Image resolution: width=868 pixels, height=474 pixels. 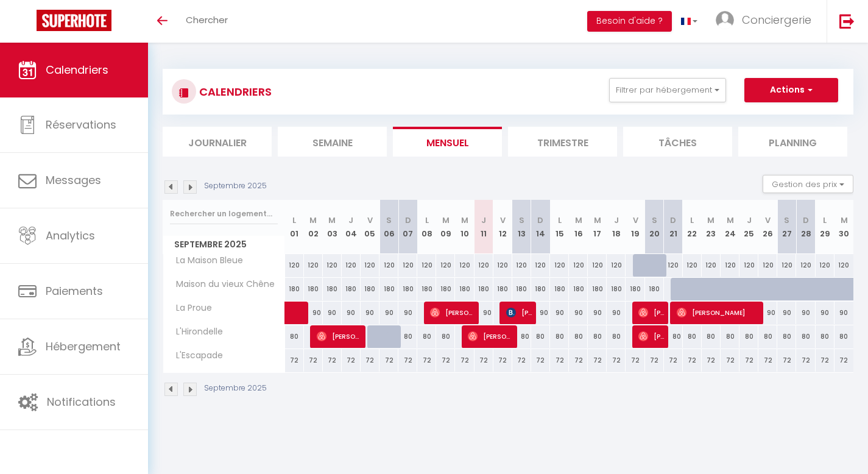 I want to click on th: 11, so click(x=483, y=227).